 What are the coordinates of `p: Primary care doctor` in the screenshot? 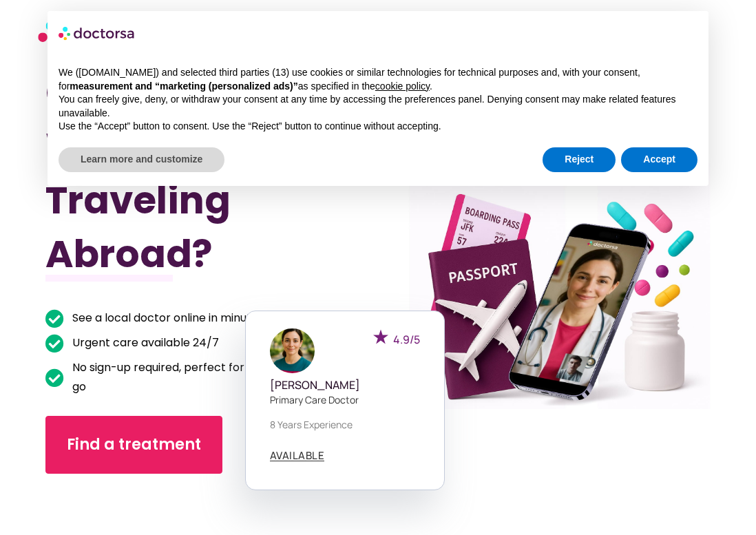 It's located at (345, 400).